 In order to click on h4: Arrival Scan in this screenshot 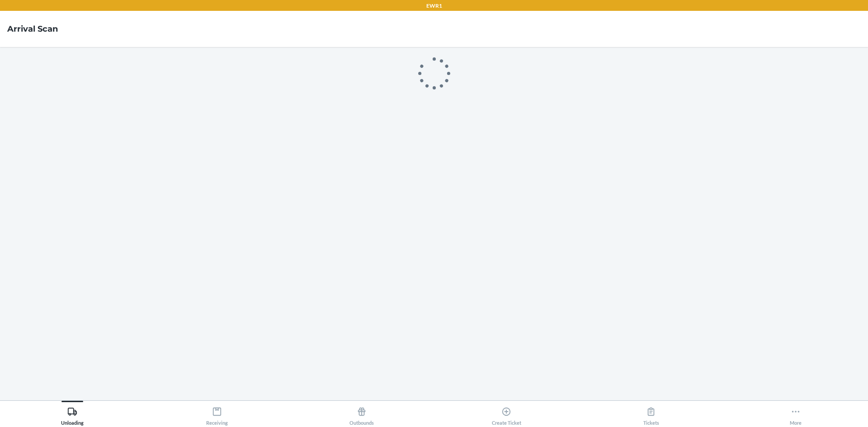, I will do `click(33, 29)`.